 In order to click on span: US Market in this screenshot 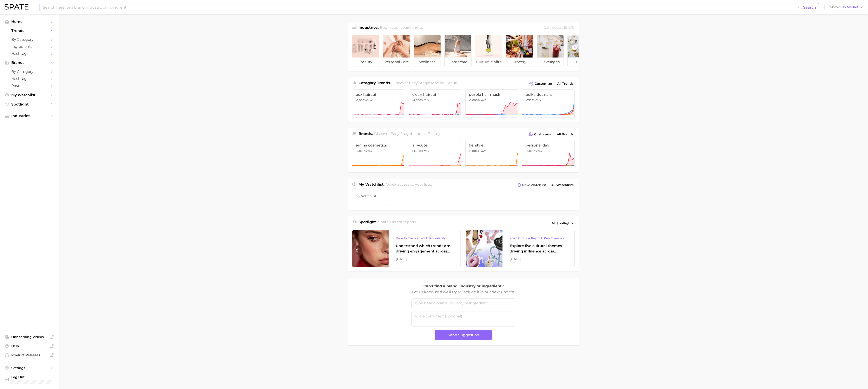, I will do `click(850, 7)`.